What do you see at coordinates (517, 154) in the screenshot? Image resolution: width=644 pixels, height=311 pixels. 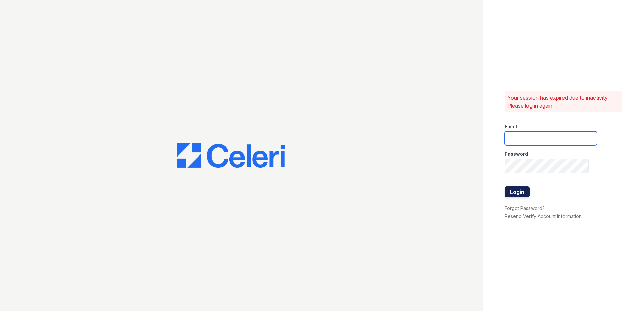 I see `label: Password` at bounding box center [517, 154].